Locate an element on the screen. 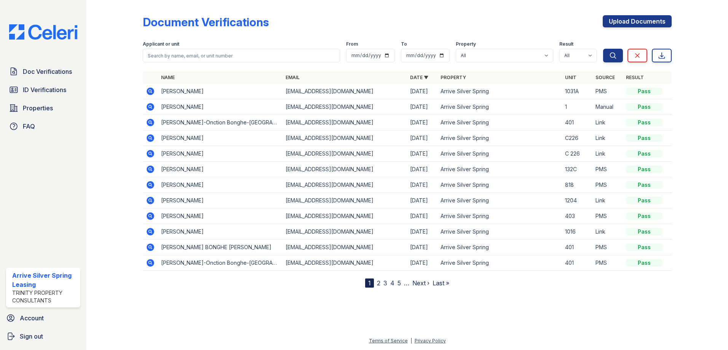  a: Result is located at coordinates (635, 77).